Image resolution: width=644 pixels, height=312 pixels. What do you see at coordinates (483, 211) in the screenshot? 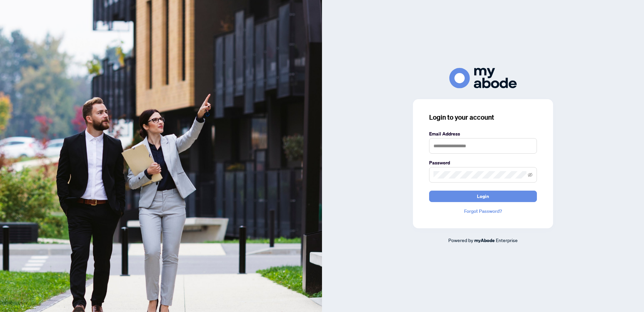
I see `a: Forgot Password?` at bounding box center [483, 211].